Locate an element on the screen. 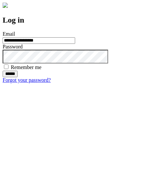 The height and width of the screenshot is (195, 147). label: Email is located at coordinates (9, 34).